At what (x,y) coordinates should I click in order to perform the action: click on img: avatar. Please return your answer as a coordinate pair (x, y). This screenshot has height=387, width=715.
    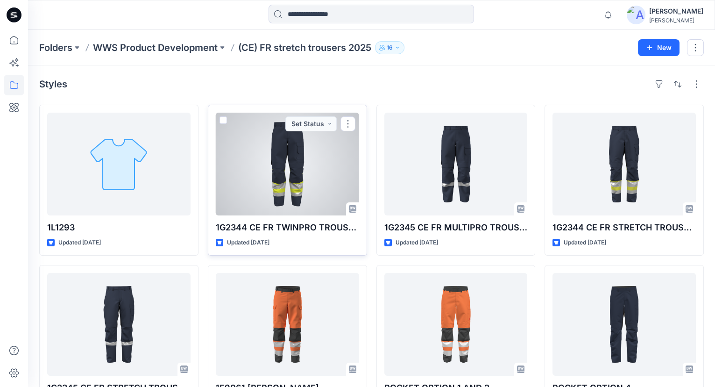
    Looking at the image, I should click on (636, 15).